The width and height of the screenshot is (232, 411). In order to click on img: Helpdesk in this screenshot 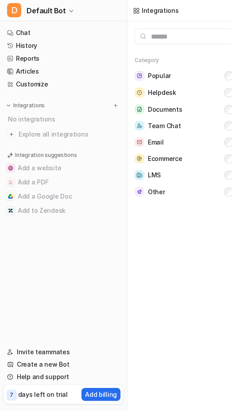, I will do `click(140, 93)`.